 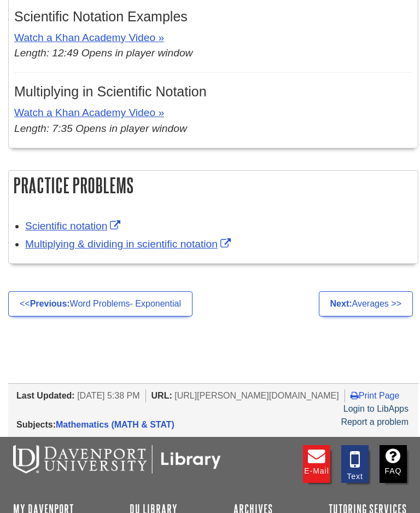 I want to click on span: Last Updated:, so click(x=46, y=395).